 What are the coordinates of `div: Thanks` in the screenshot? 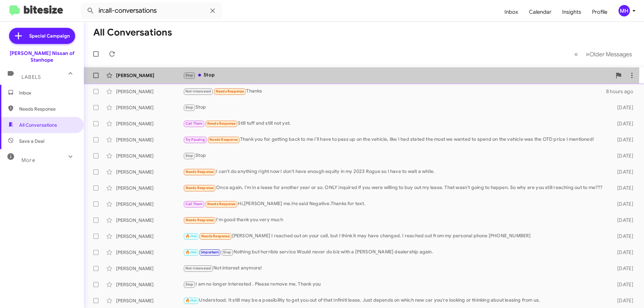 It's located at (394, 91).